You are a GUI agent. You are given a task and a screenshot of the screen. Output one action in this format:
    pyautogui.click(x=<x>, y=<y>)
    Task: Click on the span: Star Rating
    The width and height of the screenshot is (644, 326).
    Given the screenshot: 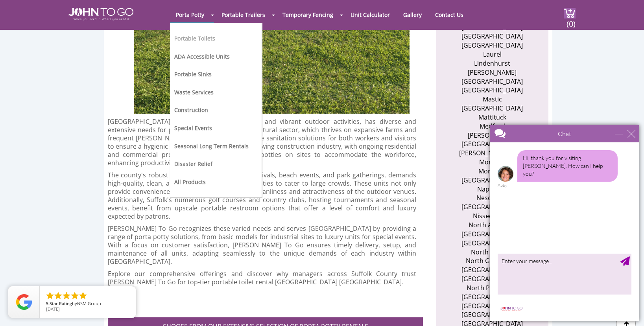 What is the action you would take?
    pyautogui.click(x=60, y=303)
    